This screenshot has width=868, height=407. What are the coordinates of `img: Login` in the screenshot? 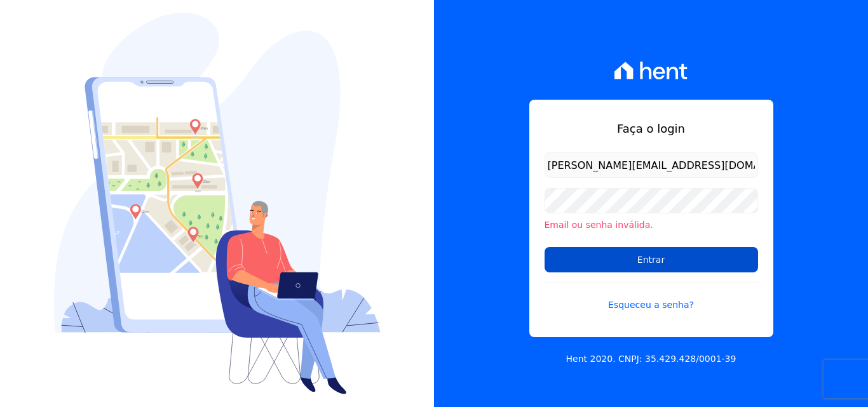 It's located at (217, 204).